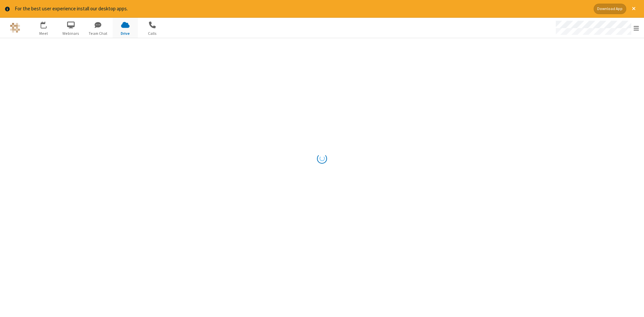 The image size is (644, 317). Describe the element at coordinates (15, 28) in the screenshot. I see `img: QA Selenium DO NOT DELETE OR CHANGE` at that location.